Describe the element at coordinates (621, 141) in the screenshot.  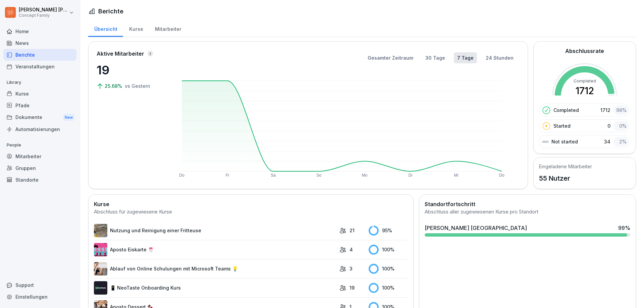
I see `div: 2 %` at that location.